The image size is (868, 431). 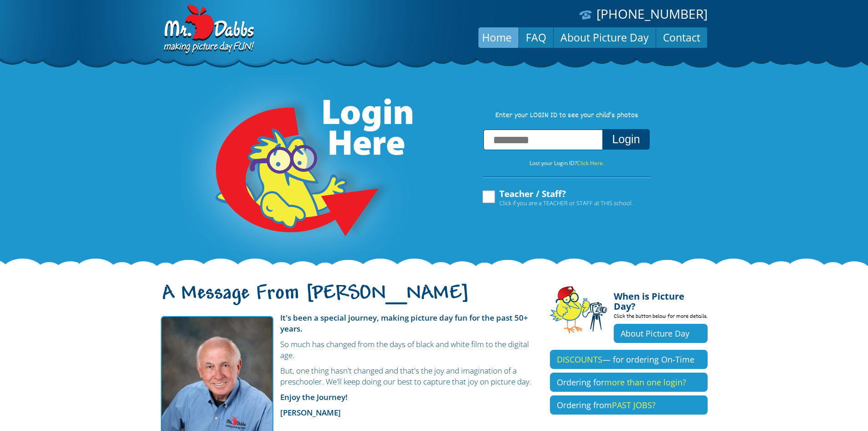 I want to click on strong: It's been a special journey, making picture day fun for the past 50+ years., so click(x=404, y=322).